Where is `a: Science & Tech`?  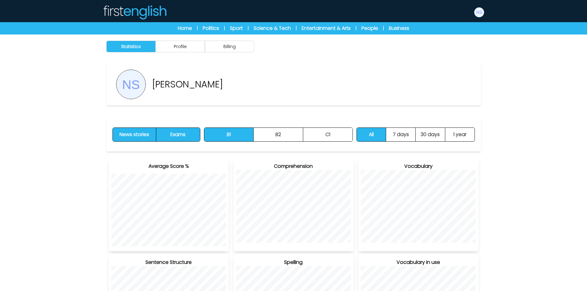
a: Science & Tech is located at coordinates (272, 28).